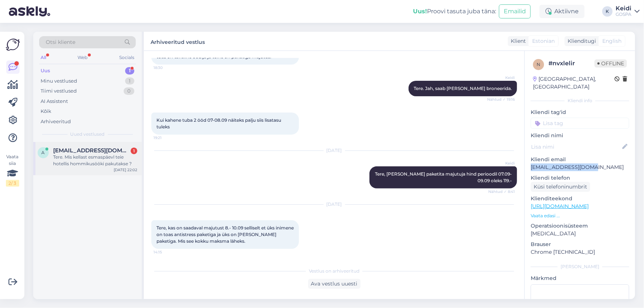 The image size is (644, 308). What do you see at coordinates (543, 41) in the screenshot?
I see `span: Estonian` at bounding box center [543, 41].